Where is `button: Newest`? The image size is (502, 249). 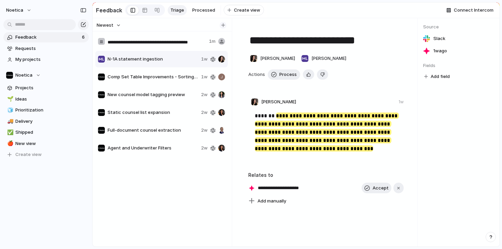
button: Newest is located at coordinates (109, 25).